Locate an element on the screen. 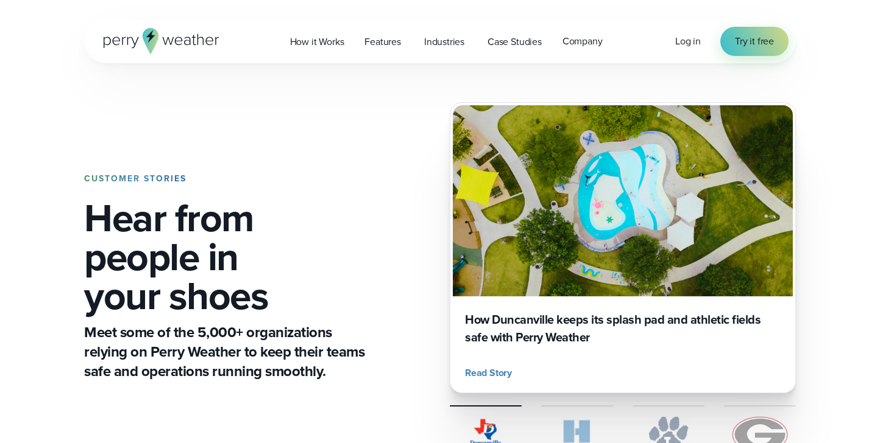  a: Log in is located at coordinates (688, 41).